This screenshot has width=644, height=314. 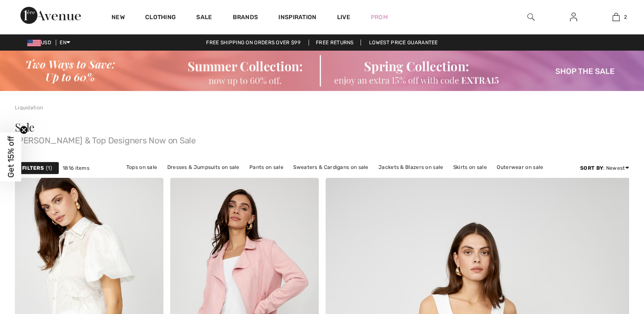 What do you see at coordinates (11, 157) in the screenshot?
I see `span: Get 15% off` at bounding box center [11, 157].